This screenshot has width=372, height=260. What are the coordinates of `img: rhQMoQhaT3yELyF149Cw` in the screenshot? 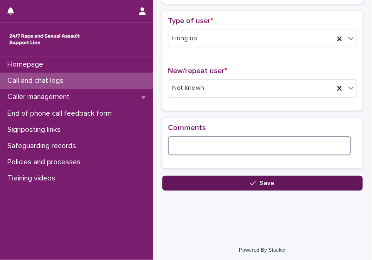 It's located at (44, 39).